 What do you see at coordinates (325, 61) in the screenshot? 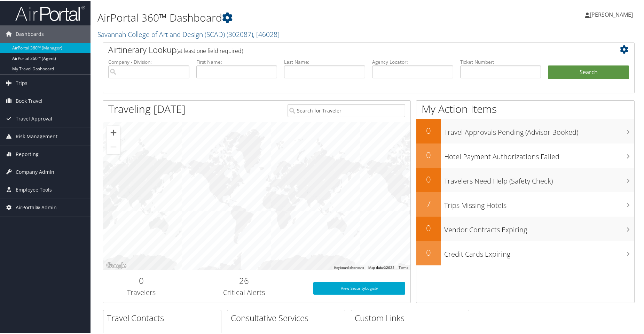
I see `label: Last Name:` at bounding box center [325, 61].